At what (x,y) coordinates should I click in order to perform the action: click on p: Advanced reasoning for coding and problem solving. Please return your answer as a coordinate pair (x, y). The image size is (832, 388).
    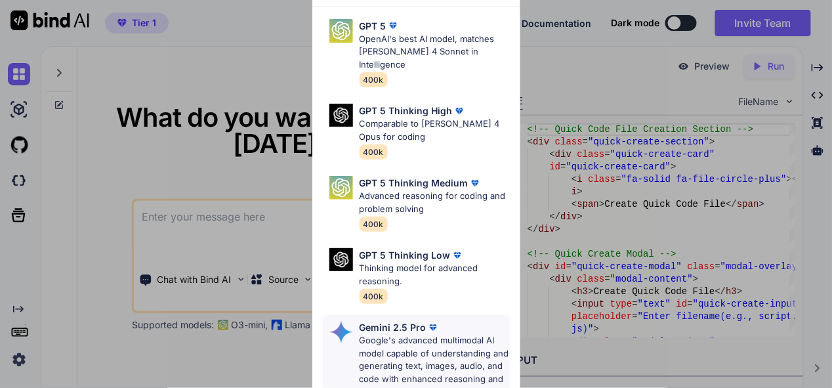
    Looking at the image, I should click on (434, 202).